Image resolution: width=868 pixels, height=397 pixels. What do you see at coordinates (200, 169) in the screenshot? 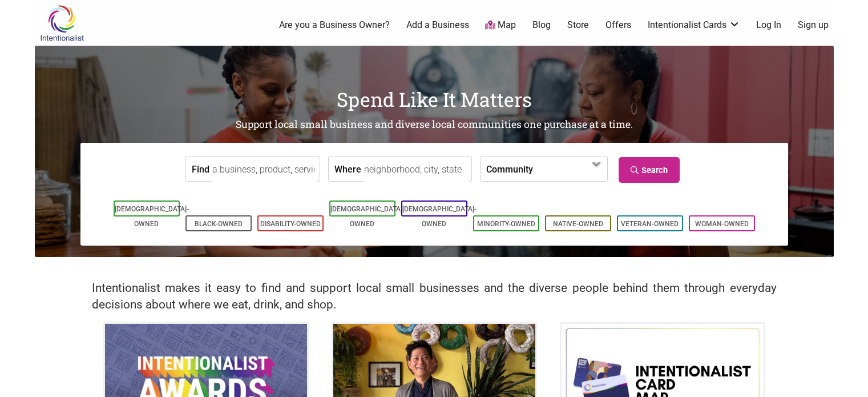
I see `label: Find` at bounding box center [200, 169].